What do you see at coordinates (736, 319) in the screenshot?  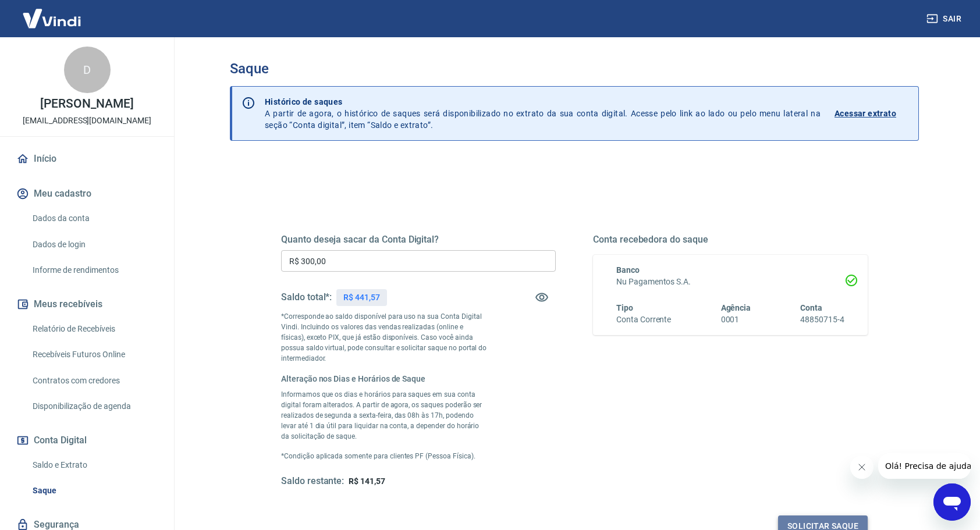 I see `h6: 0001` at bounding box center [736, 319].